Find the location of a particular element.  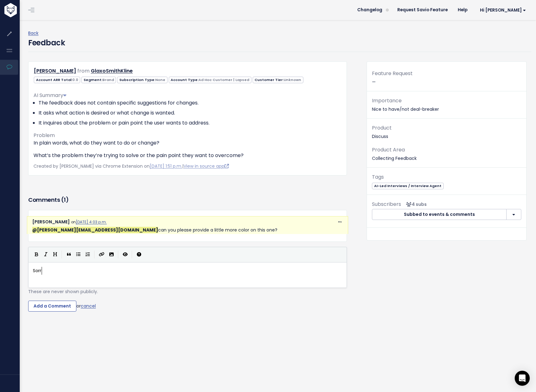

button: Create Link is located at coordinates (102, 255).